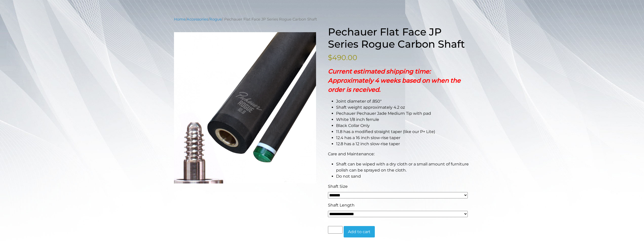 The height and width of the screenshot is (242, 644). What do you see at coordinates (403, 167) in the screenshot?
I see `li: Shaft can be wiped with a dry cloth or a small amount of furniture polish can be sprayed on the c...` at bounding box center [403, 167].